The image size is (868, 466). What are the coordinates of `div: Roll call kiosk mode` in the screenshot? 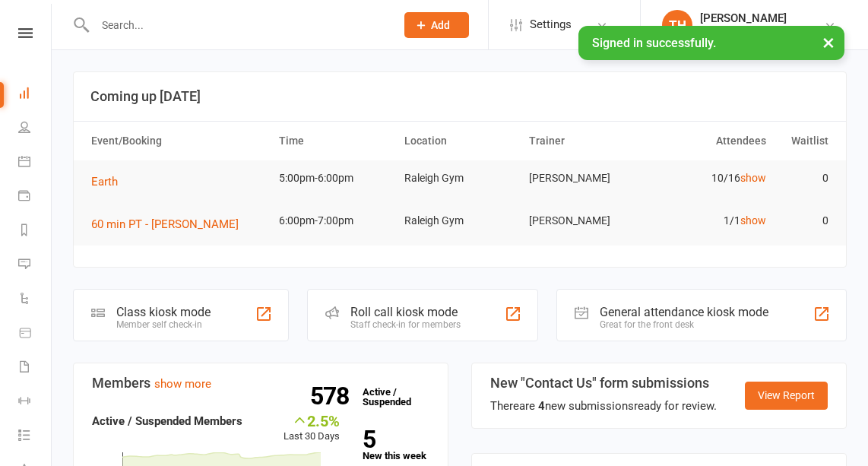 It's located at (405, 312).